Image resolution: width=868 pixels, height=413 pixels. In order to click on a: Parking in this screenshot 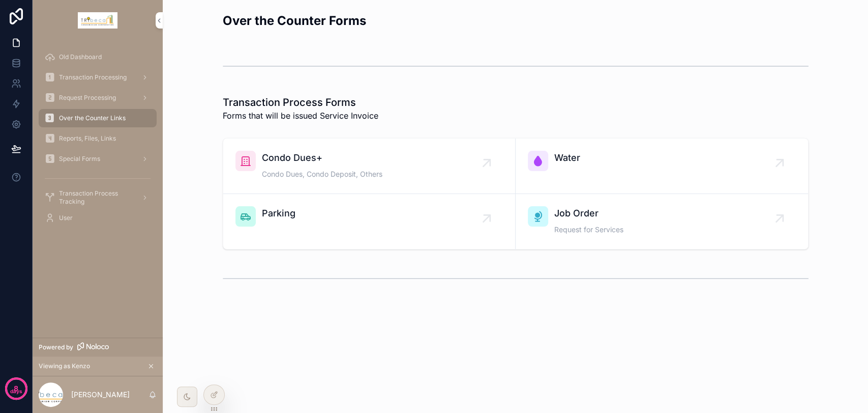, I will do `click(370, 222)`.